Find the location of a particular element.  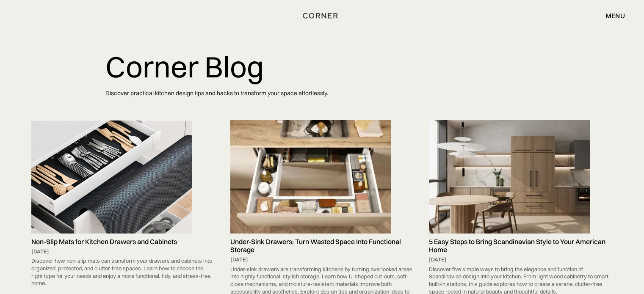

h5: Under-Sink Drawers: Turn Wasted Space Into Functional Storage is located at coordinates (322, 246).